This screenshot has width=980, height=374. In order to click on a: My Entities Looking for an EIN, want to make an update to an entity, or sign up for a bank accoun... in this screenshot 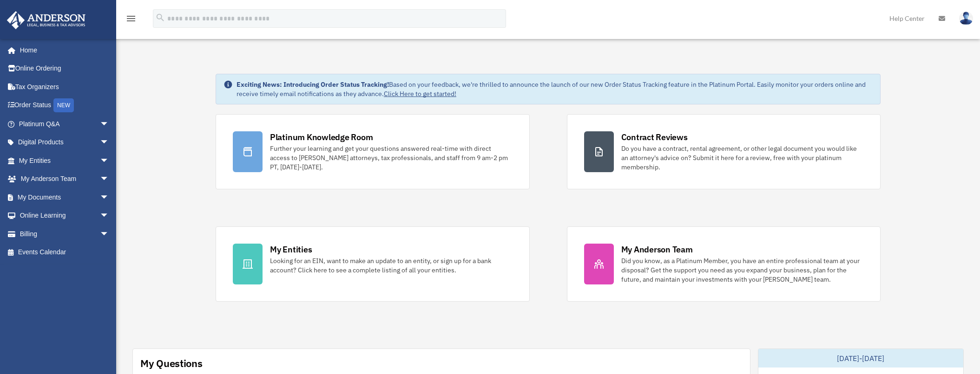, I will do `click(373, 264)`.